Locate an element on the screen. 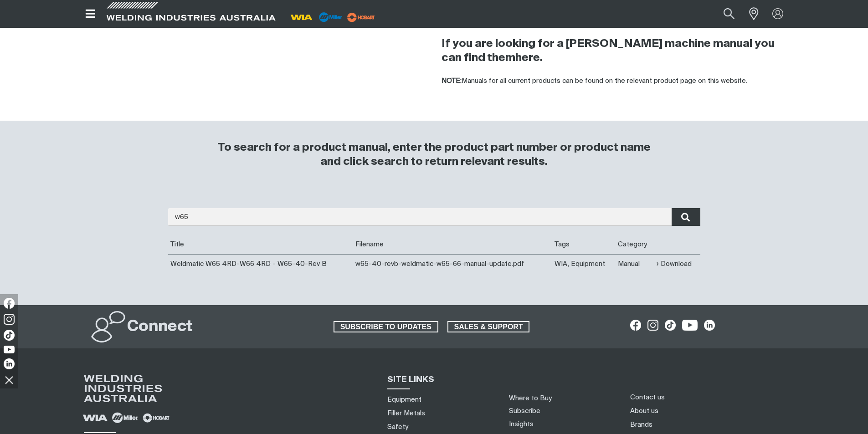 This screenshot has height=434, width=868. input: Product name or item number... is located at coordinates (723, 13).